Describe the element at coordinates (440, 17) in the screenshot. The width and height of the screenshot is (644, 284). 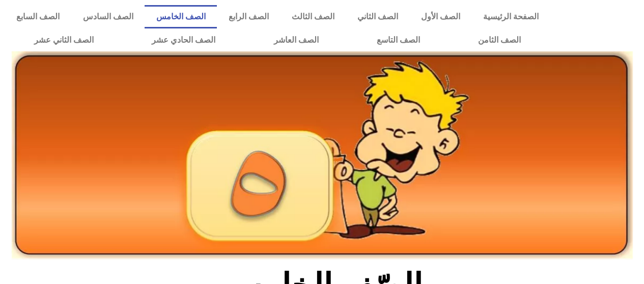
I see `a: الصف الأول` at that location.